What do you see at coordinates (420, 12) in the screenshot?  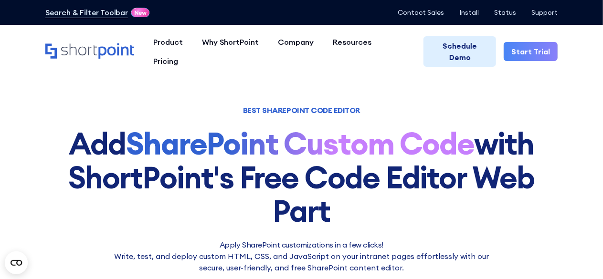 I see `p: Contact Sales` at bounding box center [420, 12].